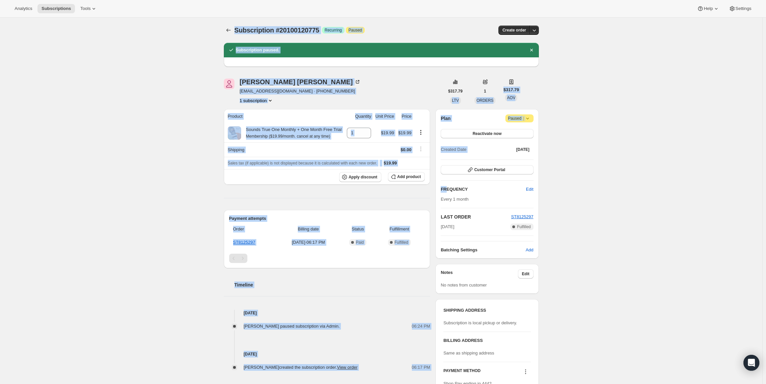 The width and height of the screenshot is (766, 384). Describe the element at coordinates (288, 136) in the screenshot. I see `small: Membership ($19.99/month. cancel at any time)` at that location.